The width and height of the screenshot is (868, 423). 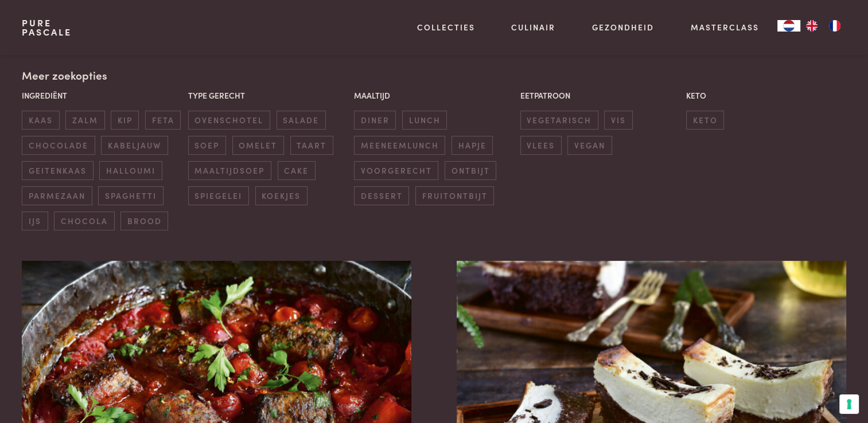 What do you see at coordinates (824, 26) in the screenshot?
I see `ul: Language list` at bounding box center [824, 26].